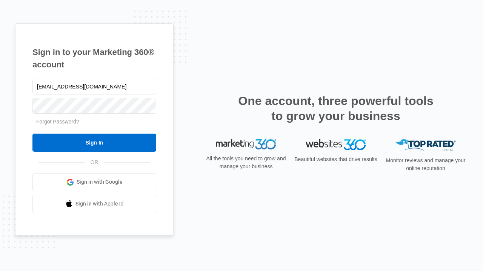  What do you see at coordinates (94, 162) in the screenshot?
I see `span: OR` at bounding box center [94, 162].